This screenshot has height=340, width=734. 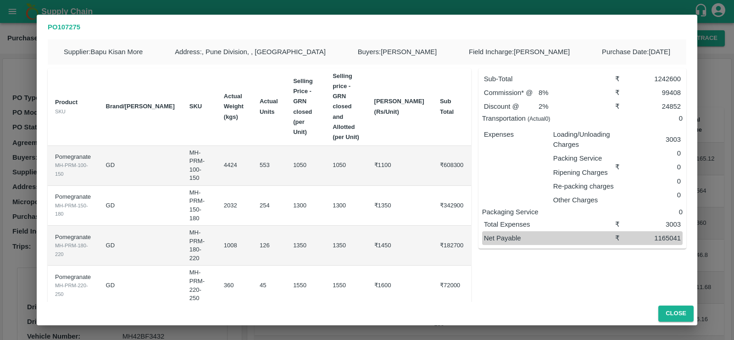 What do you see at coordinates (656, 79) in the screenshot?
I see `div: 1242600` at bounding box center [656, 79].